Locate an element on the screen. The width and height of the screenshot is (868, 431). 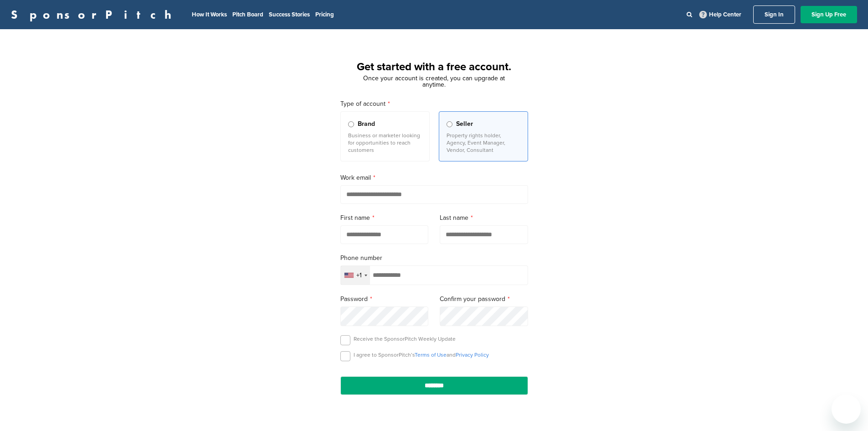
a: Sign In is located at coordinates (774, 15).